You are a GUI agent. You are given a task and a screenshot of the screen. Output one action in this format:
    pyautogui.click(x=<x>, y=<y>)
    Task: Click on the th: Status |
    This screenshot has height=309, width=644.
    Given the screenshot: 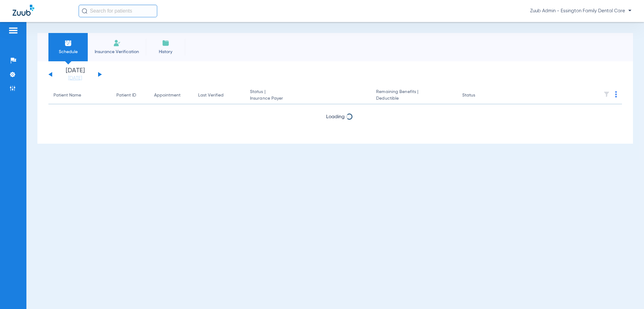 What is the action you would take?
    pyautogui.click(x=308, y=96)
    